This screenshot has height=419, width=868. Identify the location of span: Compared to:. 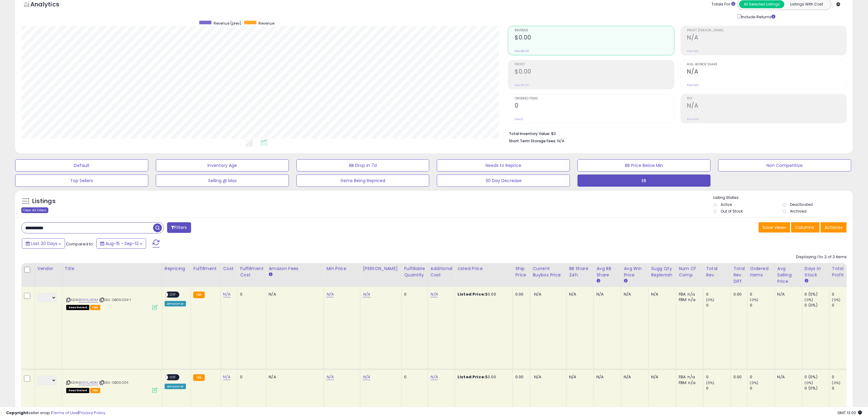
(80, 244).